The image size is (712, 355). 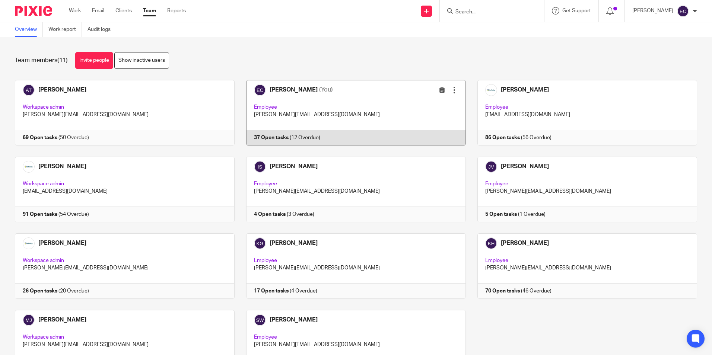 I want to click on a: Clients, so click(x=124, y=11).